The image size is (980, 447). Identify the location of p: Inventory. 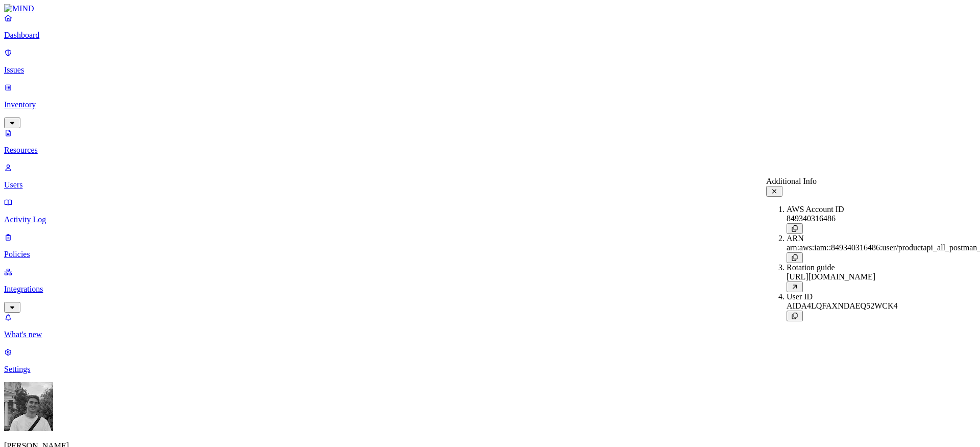
(490, 105).